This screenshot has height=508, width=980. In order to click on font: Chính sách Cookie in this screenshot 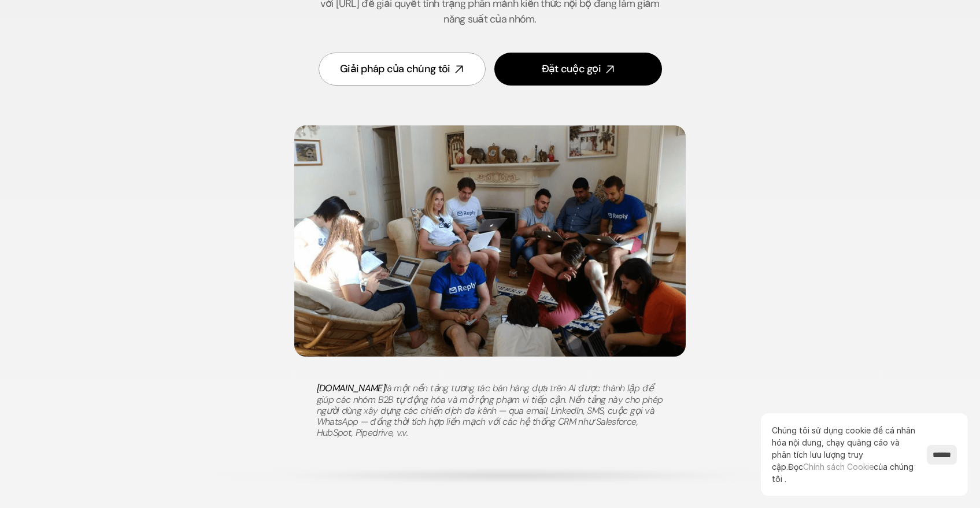, I will do `click(838, 467)`.